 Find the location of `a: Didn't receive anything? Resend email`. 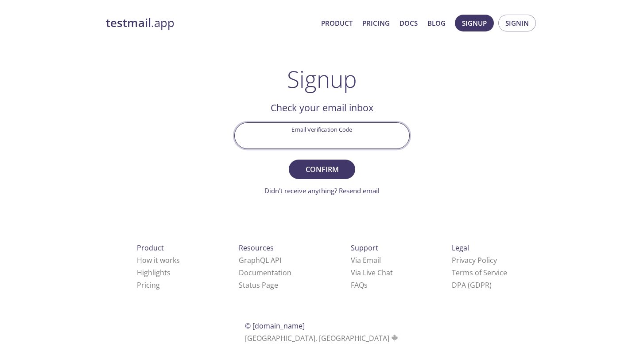

a: Didn't receive anything? Resend email is located at coordinates (322, 191).